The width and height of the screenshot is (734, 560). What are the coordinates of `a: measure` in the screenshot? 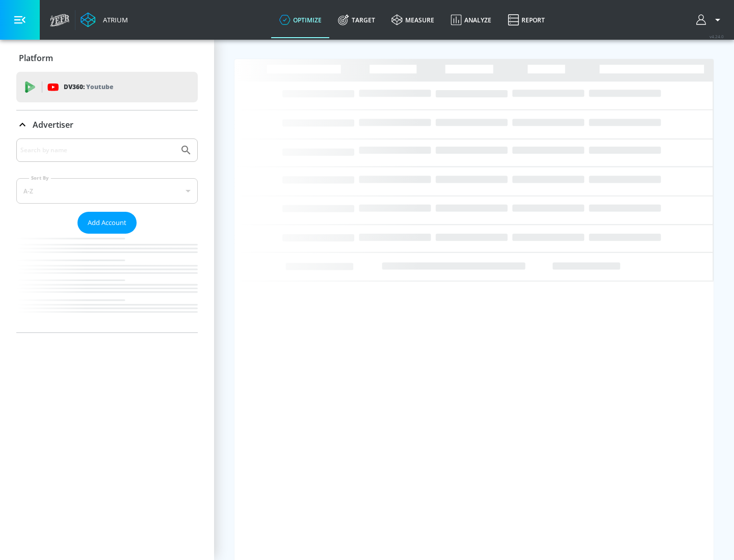 It's located at (413, 20).